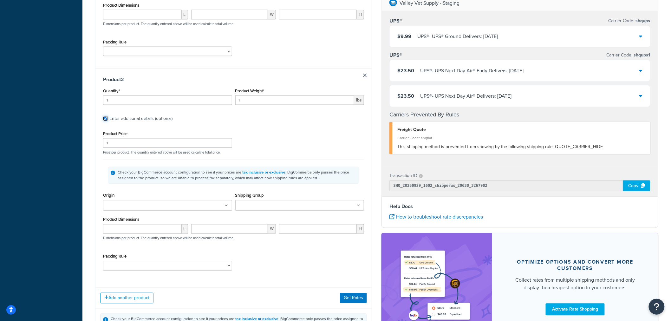 This screenshot has width=671, height=321. I want to click on label: Product Price, so click(115, 133).